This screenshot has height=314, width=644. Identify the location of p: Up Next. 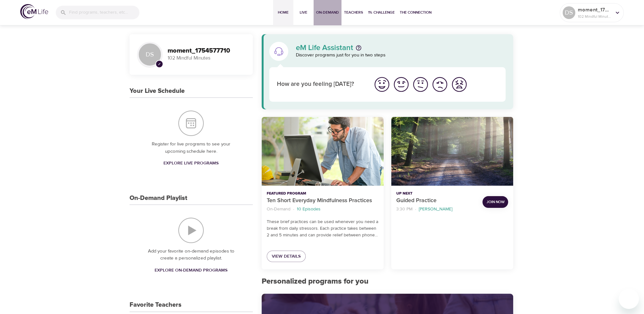
(437, 194).